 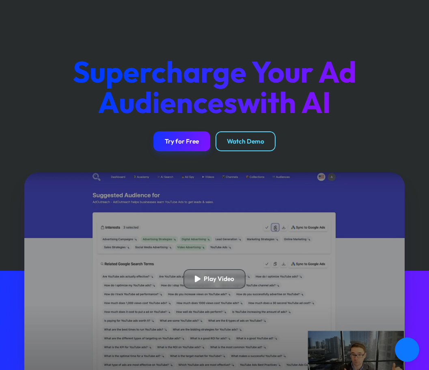 I want to click on div: Try for Free, so click(x=182, y=141).